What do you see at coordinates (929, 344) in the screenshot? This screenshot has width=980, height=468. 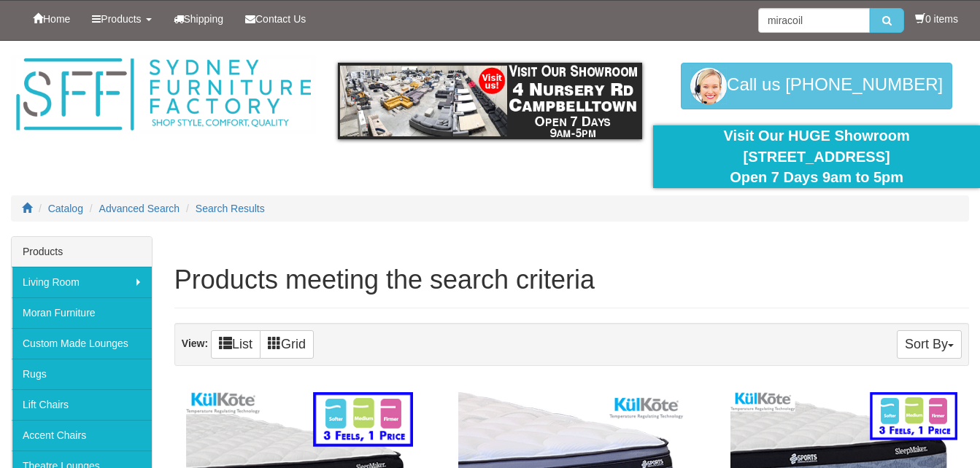 I see `button: Sort By` at bounding box center [929, 344].